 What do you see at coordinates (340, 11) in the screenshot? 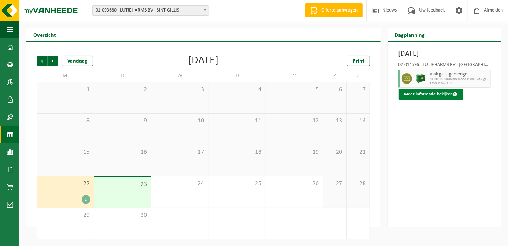
I see `span: Offerte aanvragen` at bounding box center [340, 11].